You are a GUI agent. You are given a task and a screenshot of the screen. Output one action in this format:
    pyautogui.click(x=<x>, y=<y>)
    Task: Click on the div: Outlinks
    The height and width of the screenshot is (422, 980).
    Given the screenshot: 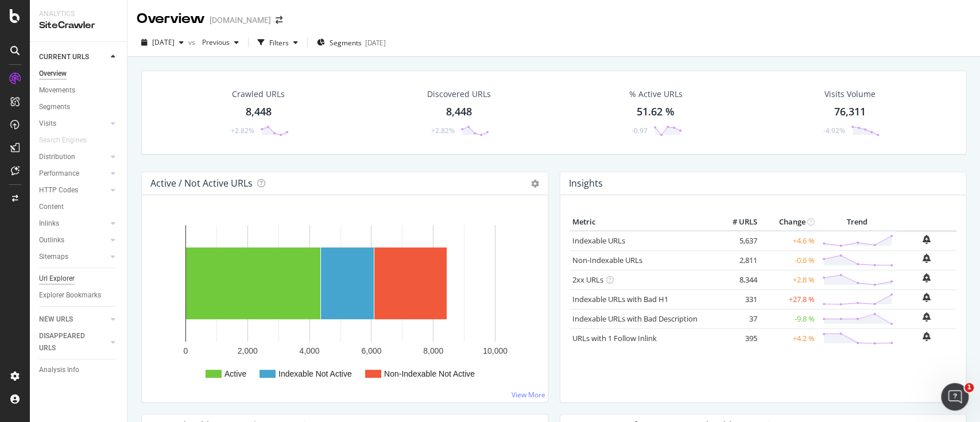 What is the action you would take?
    pyautogui.click(x=51, y=240)
    